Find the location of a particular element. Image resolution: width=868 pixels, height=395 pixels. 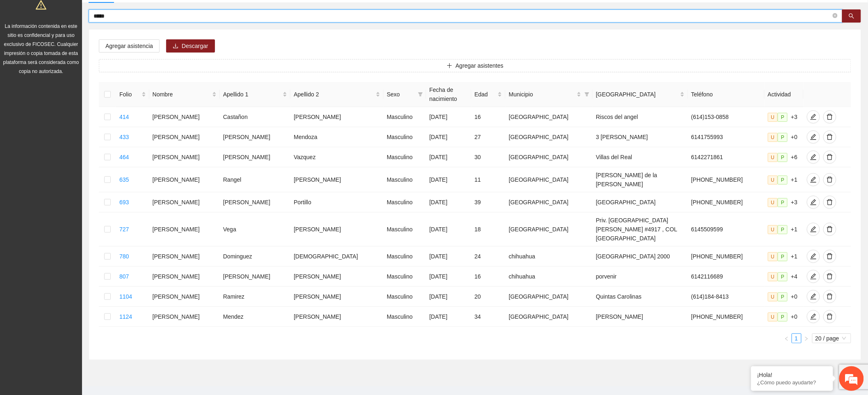

td: Rangel is located at coordinates (255, 180).